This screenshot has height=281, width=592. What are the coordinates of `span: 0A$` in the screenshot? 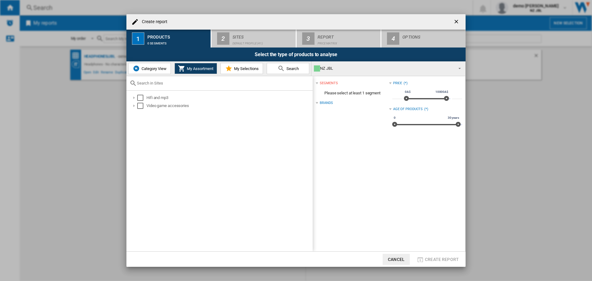 It's located at (408, 92).